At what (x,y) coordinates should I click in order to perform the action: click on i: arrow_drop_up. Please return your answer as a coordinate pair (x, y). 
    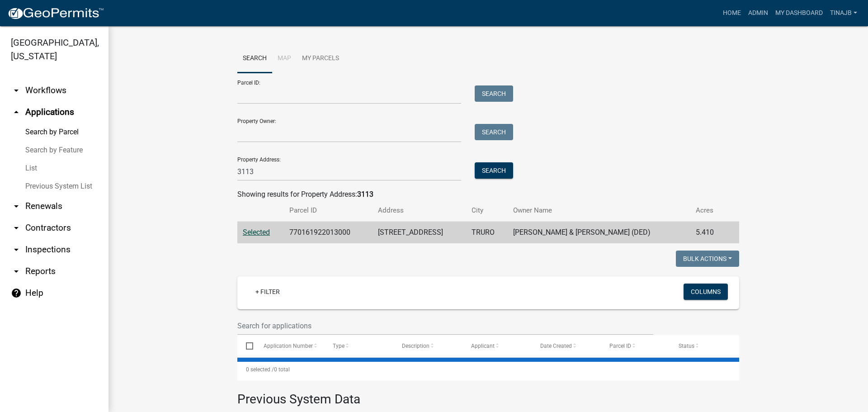
    Looking at the image, I should click on (16, 112).